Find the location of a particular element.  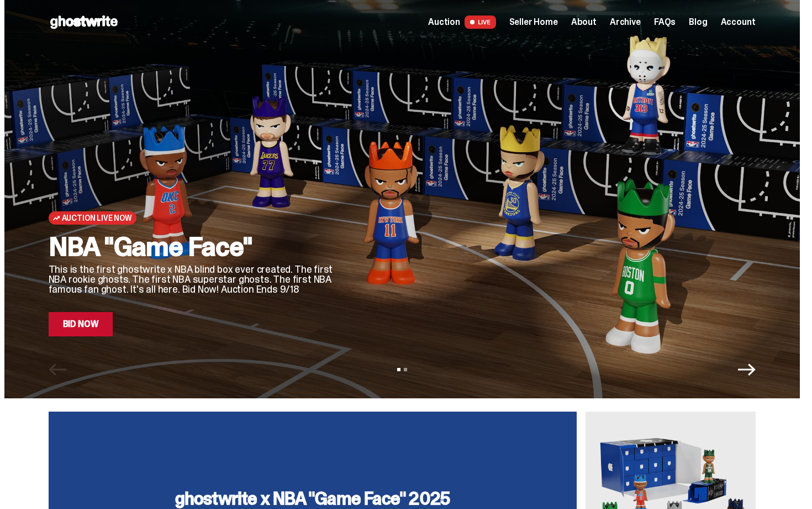

p: This is the first ghostwrite x NBA blind box ever created. The first NBA rookie ghosts. The first... is located at coordinates (192, 279).